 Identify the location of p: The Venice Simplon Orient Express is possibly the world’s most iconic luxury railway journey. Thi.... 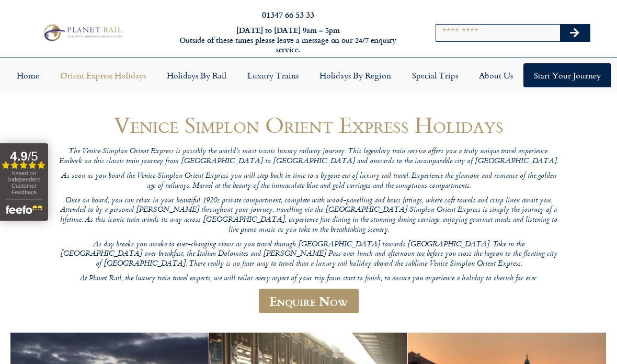
(308, 156).